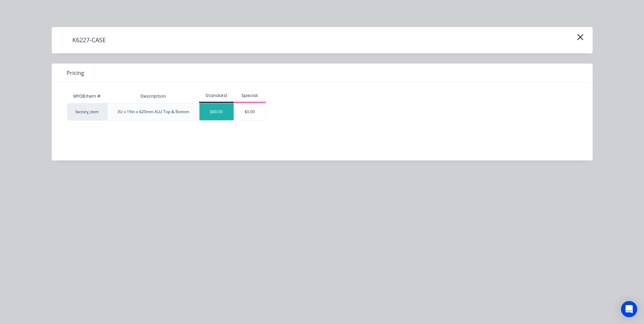 Image resolution: width=644 pixels, height=324 pixels. I want to click on div: Open Intercom Messenger, so click(629, 309).